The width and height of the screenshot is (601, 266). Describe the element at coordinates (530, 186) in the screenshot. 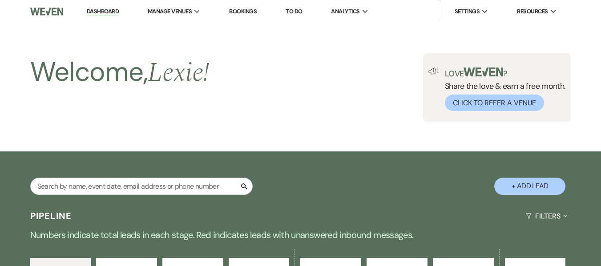

I see `button: + Add Lead` at that location.